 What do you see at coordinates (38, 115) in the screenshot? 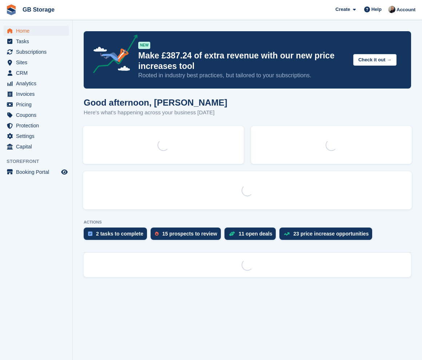
I see `span: Coupons` at bounding box center [38, 115].